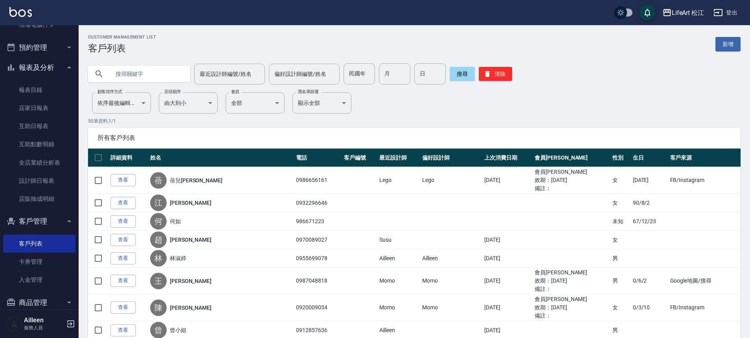 The width and height of the screenshot is (750, 338). What do you see at coordinates (175, 221) in the screenshot?
I see `a: 何如` at bounding box center [175, 221].